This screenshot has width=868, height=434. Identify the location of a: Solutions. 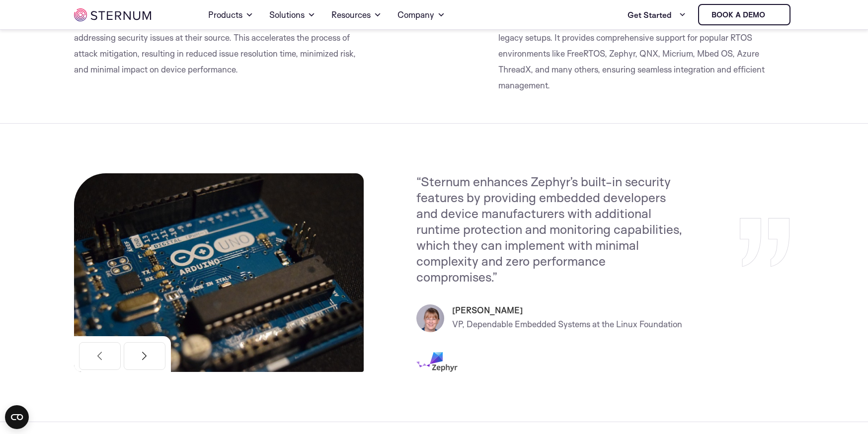
(292, 15).